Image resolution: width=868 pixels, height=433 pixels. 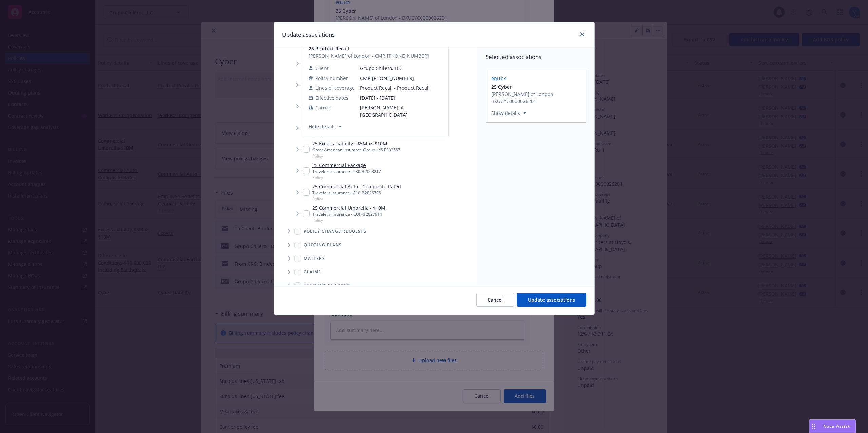 What do you see at coordinates (312, 272) in the screenshot?
I see `span: Claims` at bounding box center [312, 272].